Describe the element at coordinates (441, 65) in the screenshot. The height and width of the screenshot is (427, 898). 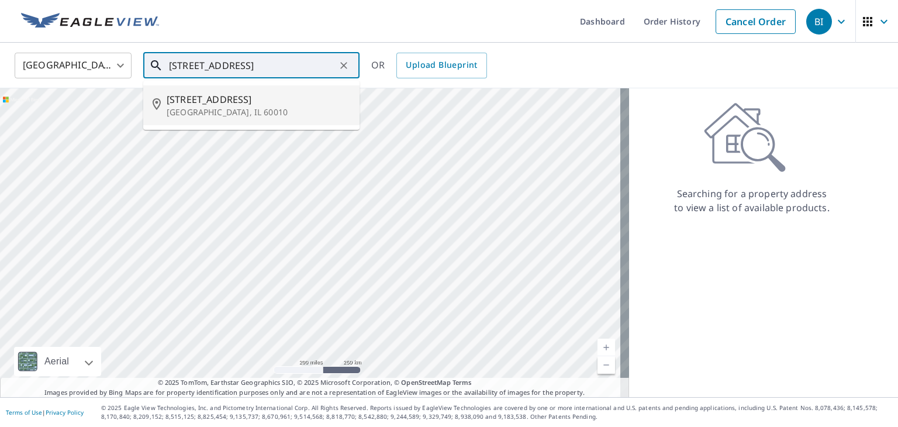
I see `a: Upload Blueprint` at that location.